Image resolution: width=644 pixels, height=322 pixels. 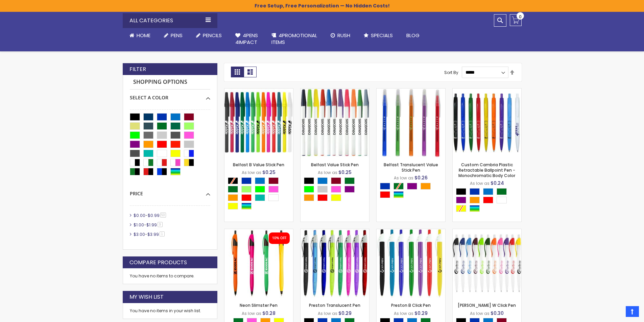 What do you see at coordinates (177, 35) in the screenshot?
I see `span: Pens` at bounding box center [177, 35].